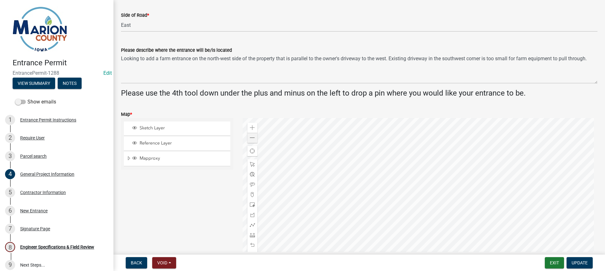  Describe the element at coordinates (176, 50) in the screenshot. I see `label: Please describe where the entrance will be/is located` at that location.